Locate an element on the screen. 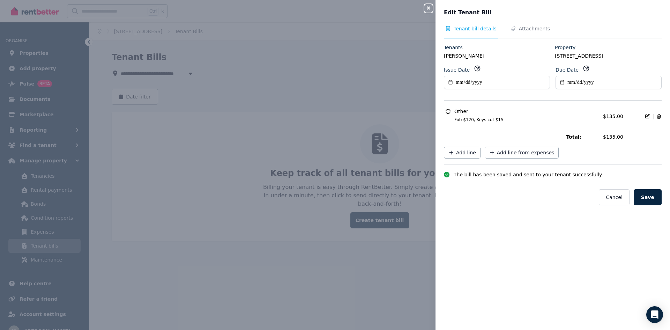  button: Add line is located at coordinates (462, 153).